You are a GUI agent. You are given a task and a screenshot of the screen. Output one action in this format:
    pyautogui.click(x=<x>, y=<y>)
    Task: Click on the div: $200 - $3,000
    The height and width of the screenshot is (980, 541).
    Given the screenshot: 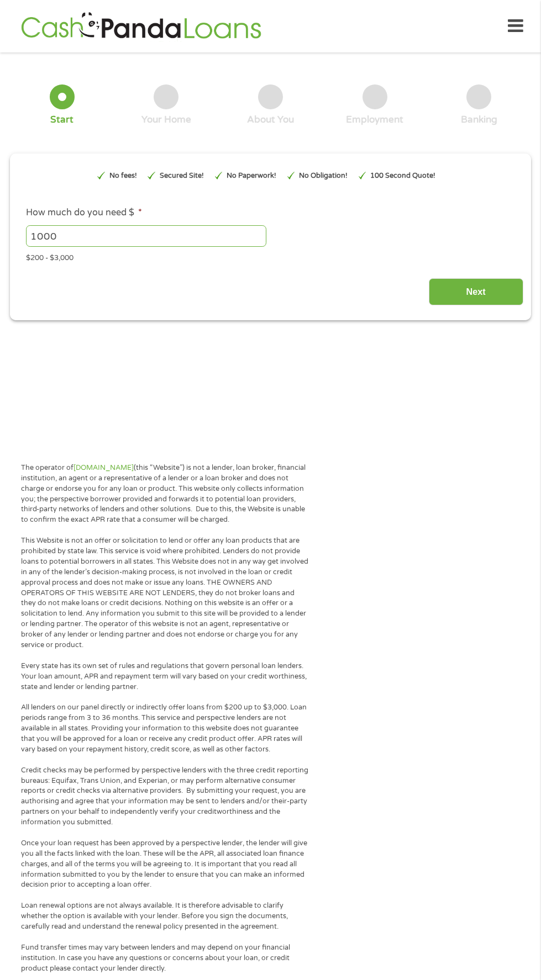 What is the action you would take?
    pyautogui.click(x=270, y=256)
    